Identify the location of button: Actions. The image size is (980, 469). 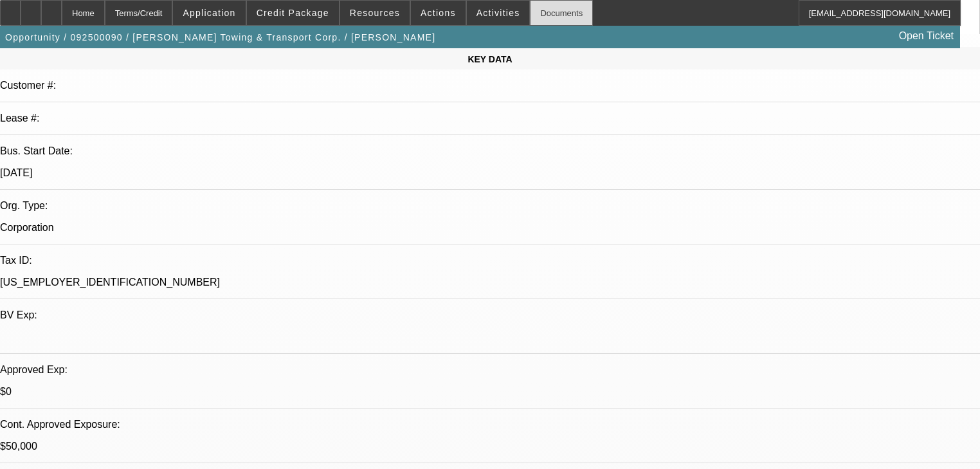
(438, 13).